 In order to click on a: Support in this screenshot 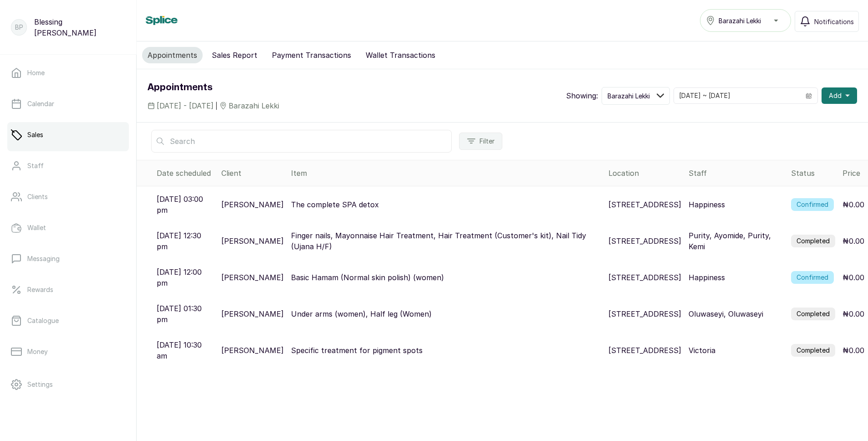, I will do `click(68, 415)`.